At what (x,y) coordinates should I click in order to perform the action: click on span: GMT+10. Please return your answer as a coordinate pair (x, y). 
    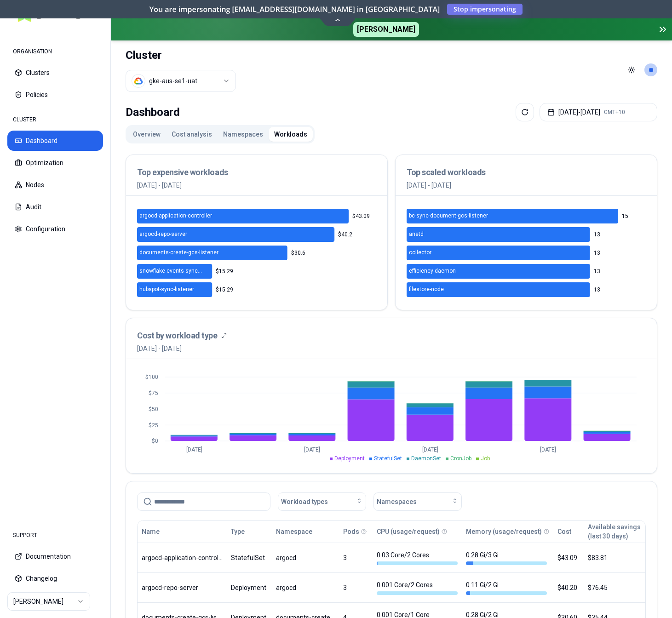
    Looking at the image, I should click on (614, 112).